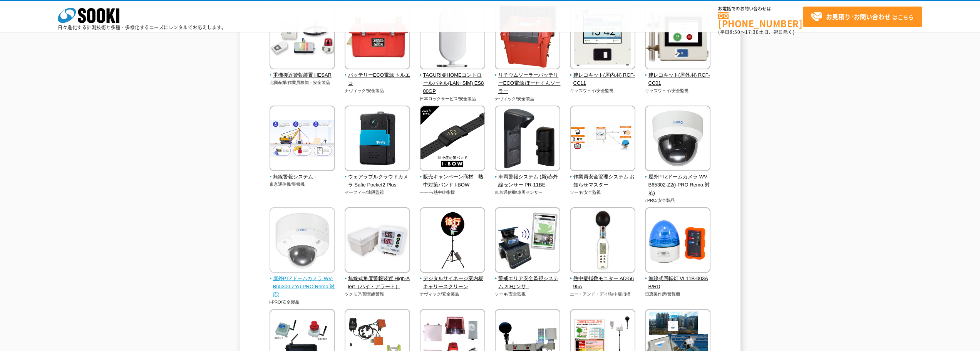 This screenshot has height=351, width=980. Describe the element at coordinates (678, 139) in the screenshot. I see `img: 屋外PTZドームカメラ WV-B65302-Z2(i-PRO Remo.対応)` at that location.